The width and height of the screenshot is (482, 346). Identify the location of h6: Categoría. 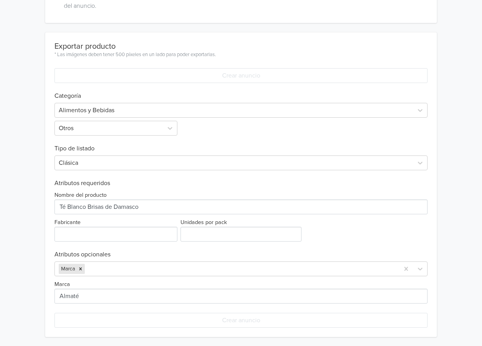
(241, 91).